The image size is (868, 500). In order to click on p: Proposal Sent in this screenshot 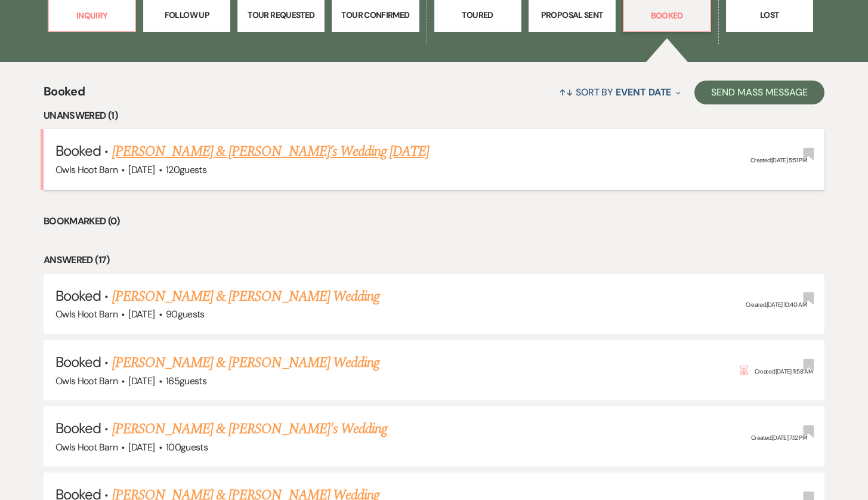, I will do `click(572, 15)`.